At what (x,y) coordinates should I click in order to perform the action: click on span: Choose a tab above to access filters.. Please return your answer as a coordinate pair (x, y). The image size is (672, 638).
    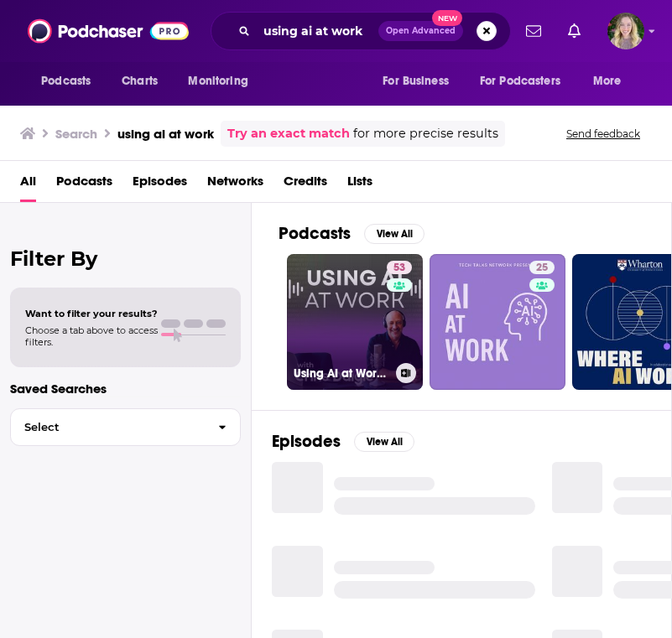
    Looking at the image, I should click on (92, 336).